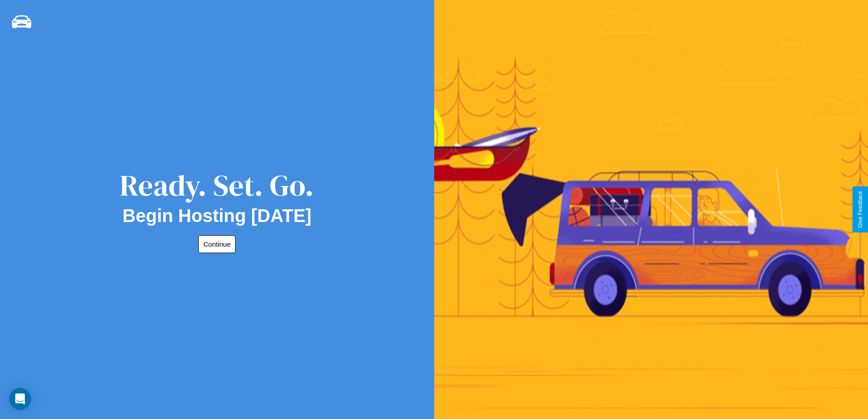 This screenshot has width=868, height=419. I want to click on div: Ready. Set. Go., so click(217, 185).